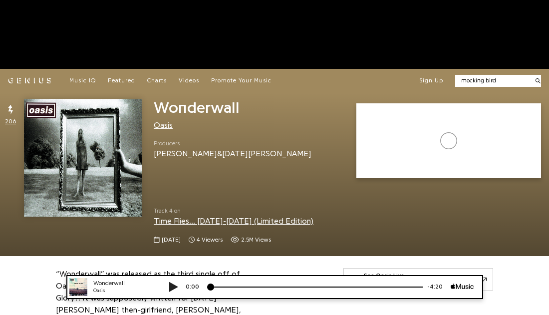 This screenshot has height=315, width=549. What do you see at coordinates (82, 81) in the screenshot?
I see `a: Music IQ` at bounding box center [82, 81].